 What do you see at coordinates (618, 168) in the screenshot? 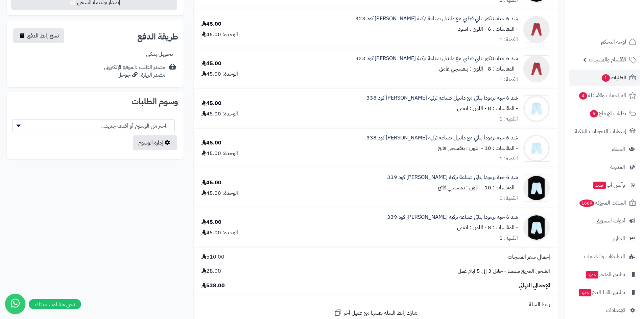
I see `span: المدونة` at bounding box center [618, 168].